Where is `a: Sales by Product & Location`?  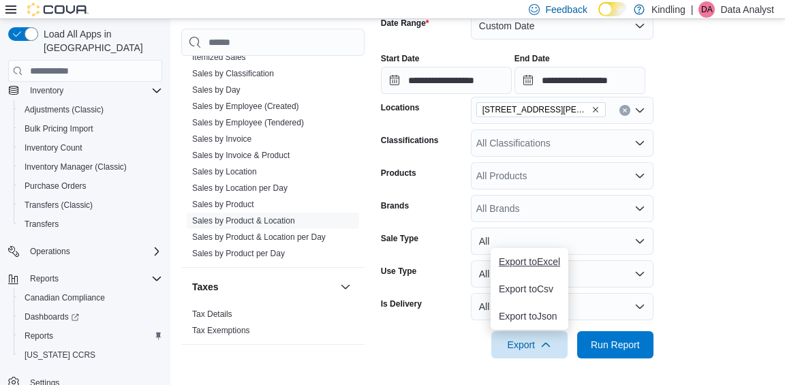
a: Sales by Product & Location is located at coordinates (243, 221).